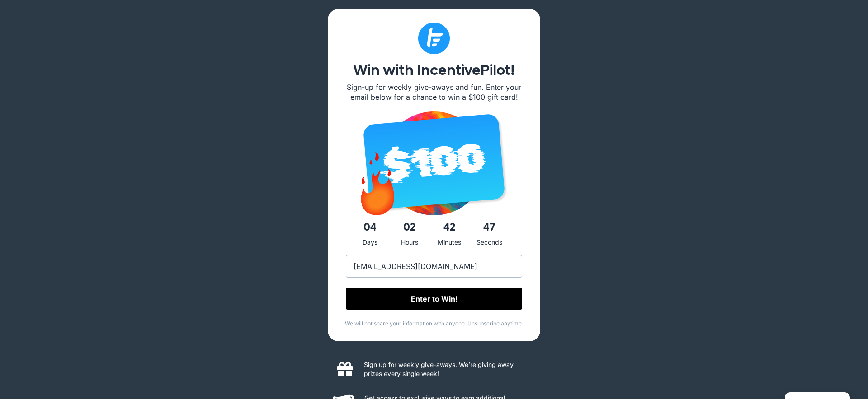  Describe the element at coordinates (449, 242) in the screenshot. I see `div: Minutes` at that location.